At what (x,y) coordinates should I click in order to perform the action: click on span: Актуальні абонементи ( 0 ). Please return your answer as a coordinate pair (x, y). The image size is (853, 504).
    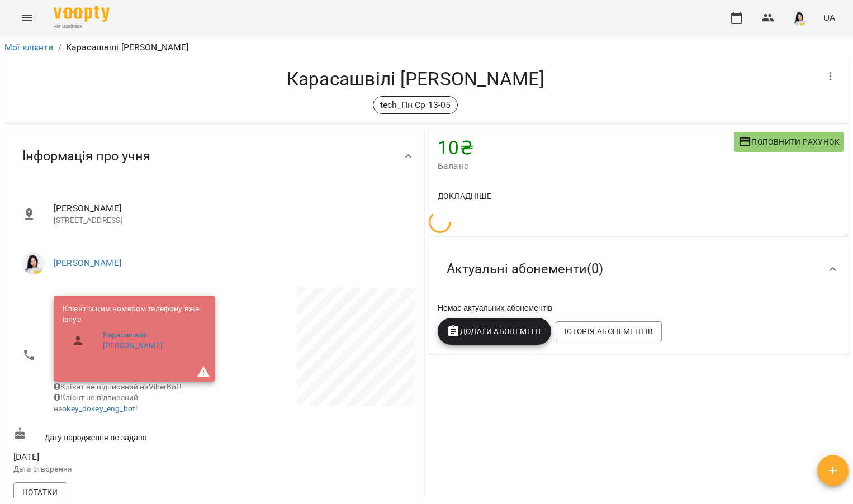
    Looking at the image, I should click on (525, 269).